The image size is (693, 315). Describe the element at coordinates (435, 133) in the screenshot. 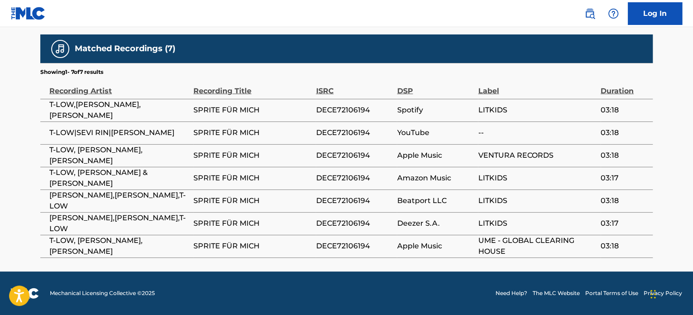

I see `span: YouTube` at that location.